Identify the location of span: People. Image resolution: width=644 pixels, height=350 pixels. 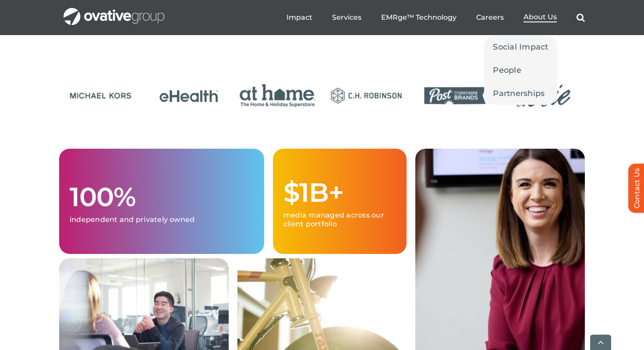
(507, 70).